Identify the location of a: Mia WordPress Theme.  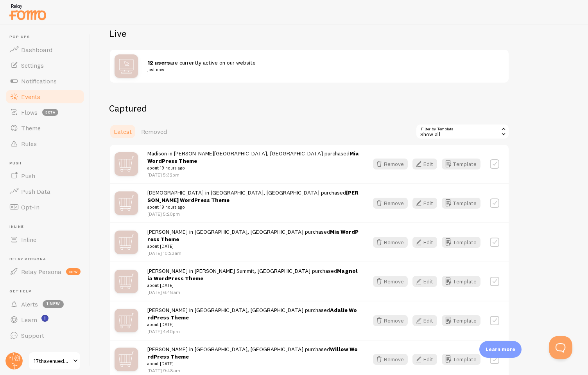
(253, 157).